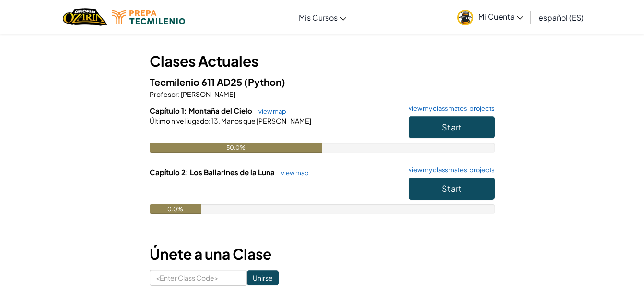 Image resolution: width=644 pixels, height=308 pixels. Describe the element at coordinates (322, 61) in the screenshot. I see `h3: Clases Actuales` at that location.